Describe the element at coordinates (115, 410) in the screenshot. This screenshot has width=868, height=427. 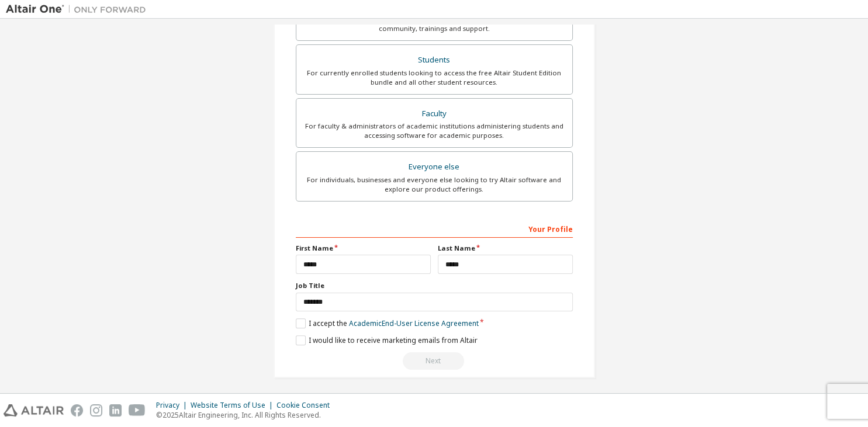
I see `img: linkedin.svg` at that location.